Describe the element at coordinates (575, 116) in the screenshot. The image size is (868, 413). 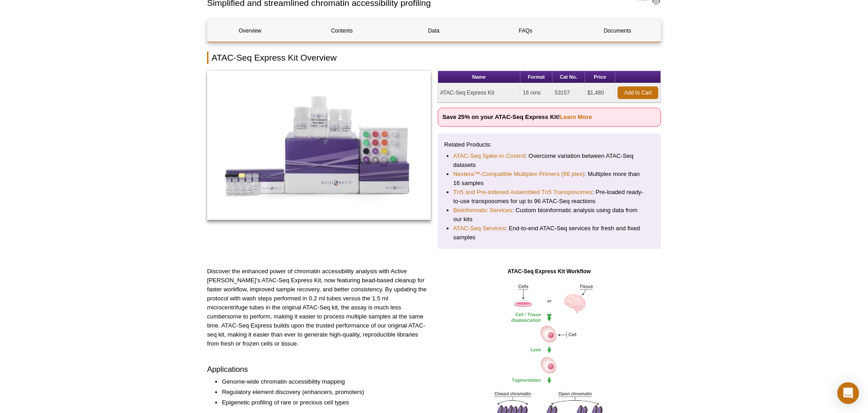
I see `a: Learn More` at that location.